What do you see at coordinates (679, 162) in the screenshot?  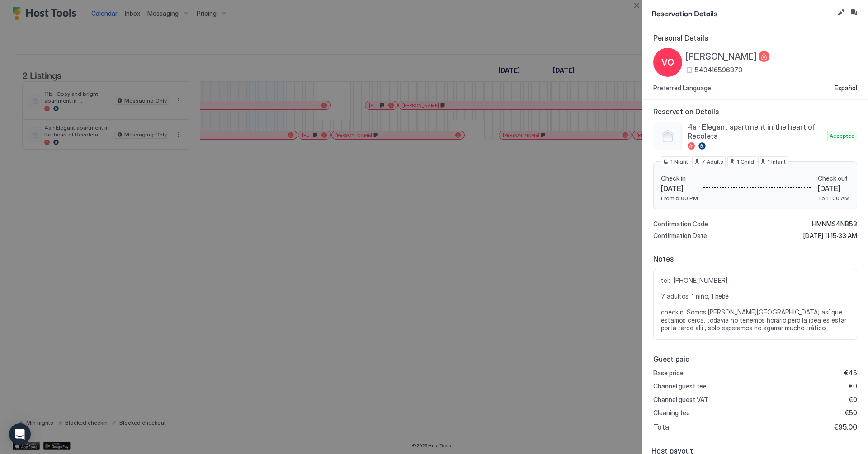 I see `span: 1 Night` at bounding box center [679, 162].